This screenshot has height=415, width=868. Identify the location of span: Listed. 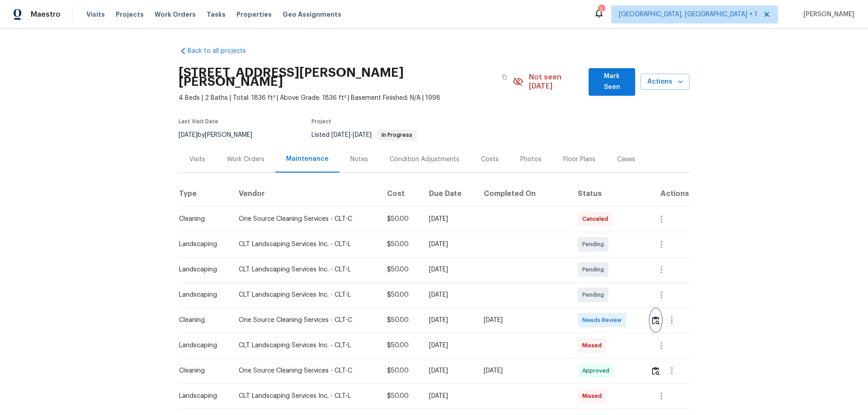
(364, 135).